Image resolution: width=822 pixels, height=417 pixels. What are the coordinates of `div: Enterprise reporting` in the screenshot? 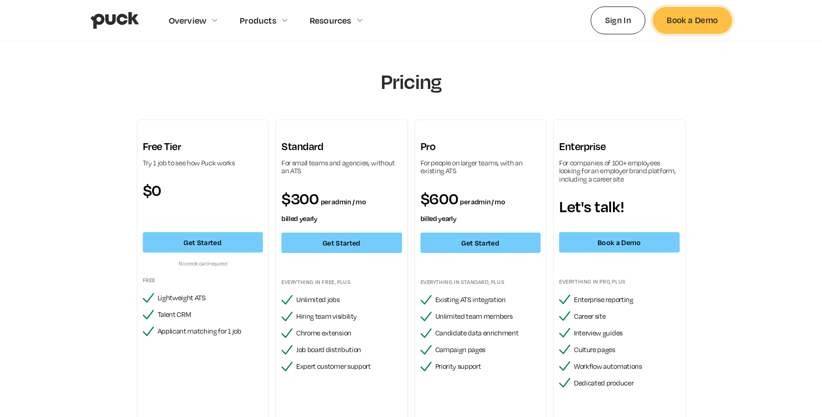 It's located at (627, 300).